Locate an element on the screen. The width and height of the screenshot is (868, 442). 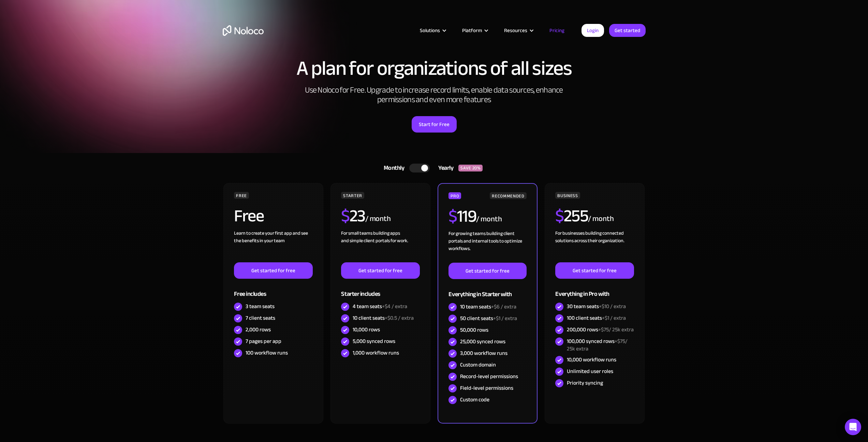
a: home is located at coordinates (243, 30).